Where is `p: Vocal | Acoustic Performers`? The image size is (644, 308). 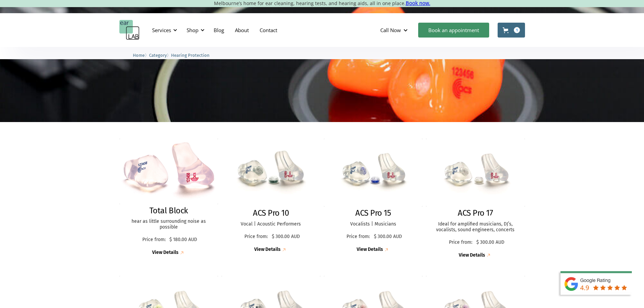
p: Vocal | Acoustic Performers is located at coordinates (271, 225).